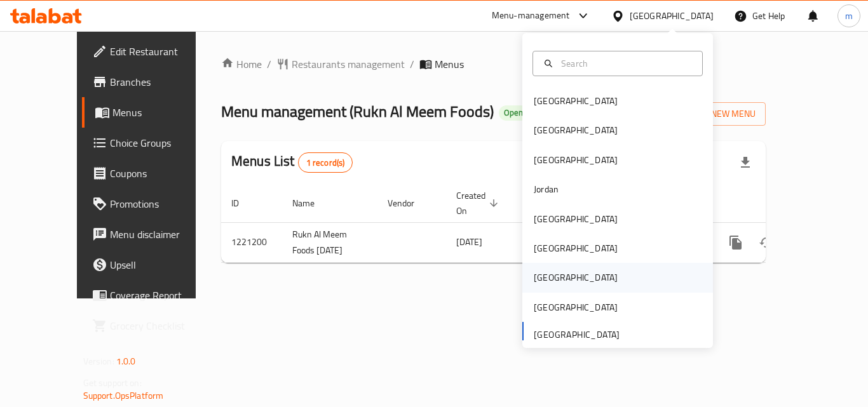  Describe the element at coordinates (161, 82) in the screenshot. I see `span: Branches` at that location.